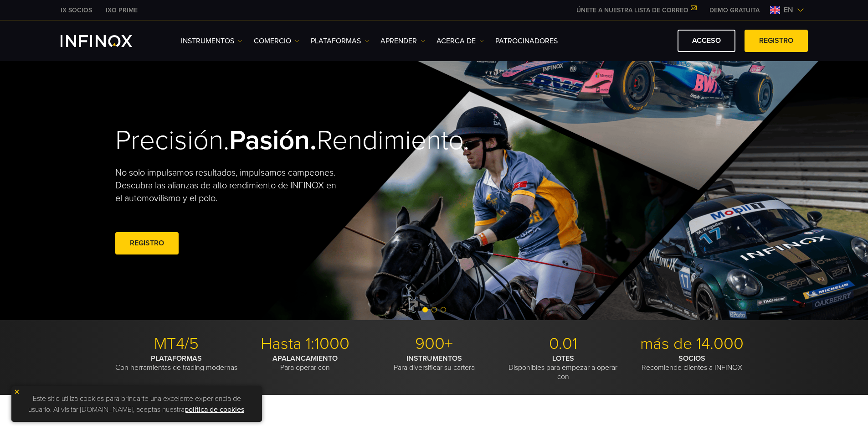  I want to click on font: PATROCINADORES, so click(526, 41).